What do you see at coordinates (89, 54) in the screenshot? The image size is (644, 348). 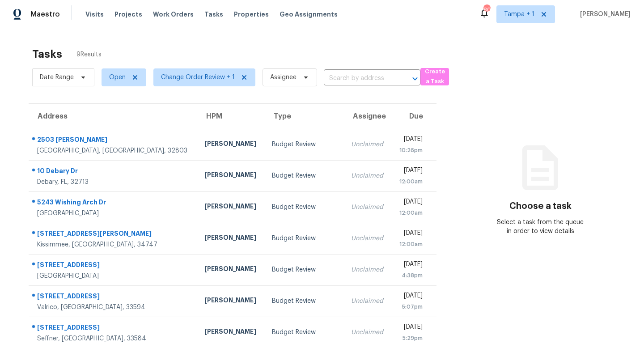 I see `span: 9 Results` at bounding box center [89, 54].